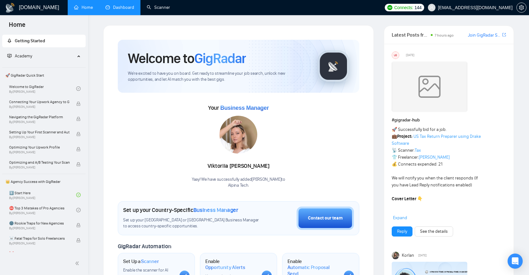 This screenshot has height=275, width=529. Describe the element at coordinates (39, 238) in the screenshot. I see `span: ☠️ Fatal Traps for Solo Freelancers` at that location.